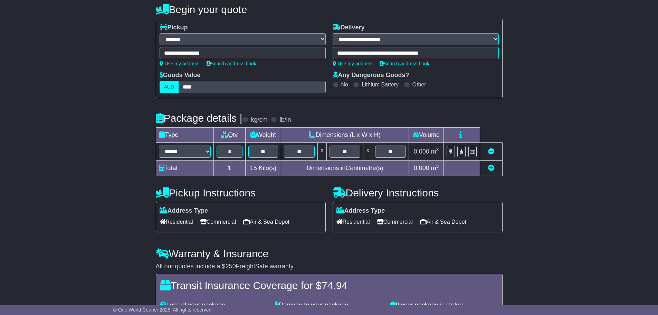 The width and height of the screenshot is (658, 315). What do you see at coordinates (180, 75) in the screenshot?
I see `label: Goods Value` at bounding box center [180, 75].